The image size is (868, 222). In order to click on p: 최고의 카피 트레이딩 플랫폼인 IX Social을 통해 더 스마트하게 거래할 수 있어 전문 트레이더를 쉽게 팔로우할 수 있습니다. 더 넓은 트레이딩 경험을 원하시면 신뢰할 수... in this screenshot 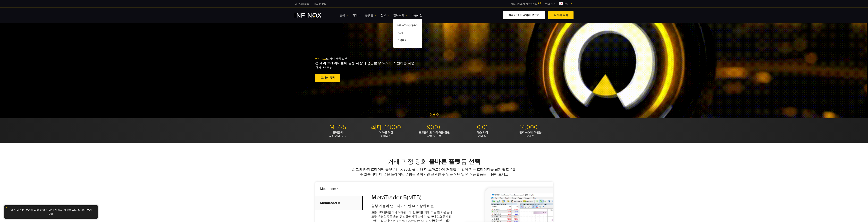, I will do `click(434, 172)`.